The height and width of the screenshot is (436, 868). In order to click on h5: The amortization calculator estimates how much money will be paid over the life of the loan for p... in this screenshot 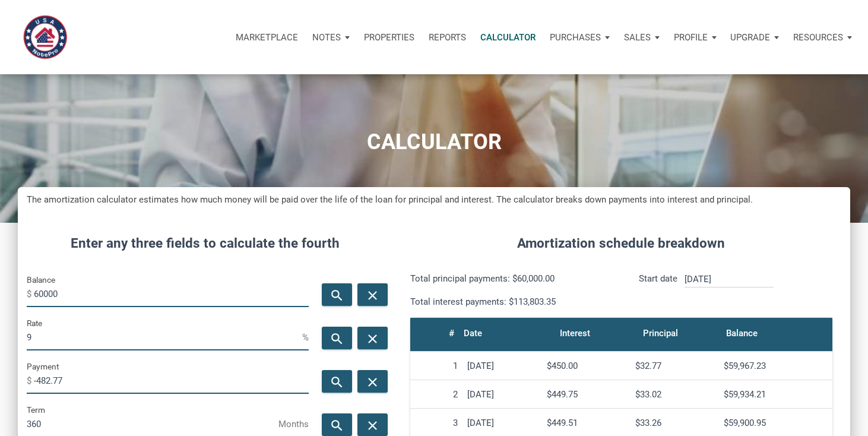, I will do `click(434, 199)`.